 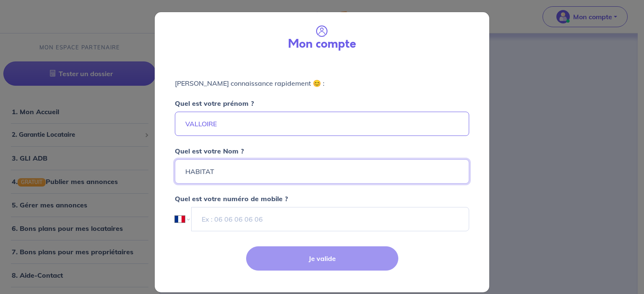 I want to click on strong: Quel est votre prénom ?, so click(x=214, y=104).